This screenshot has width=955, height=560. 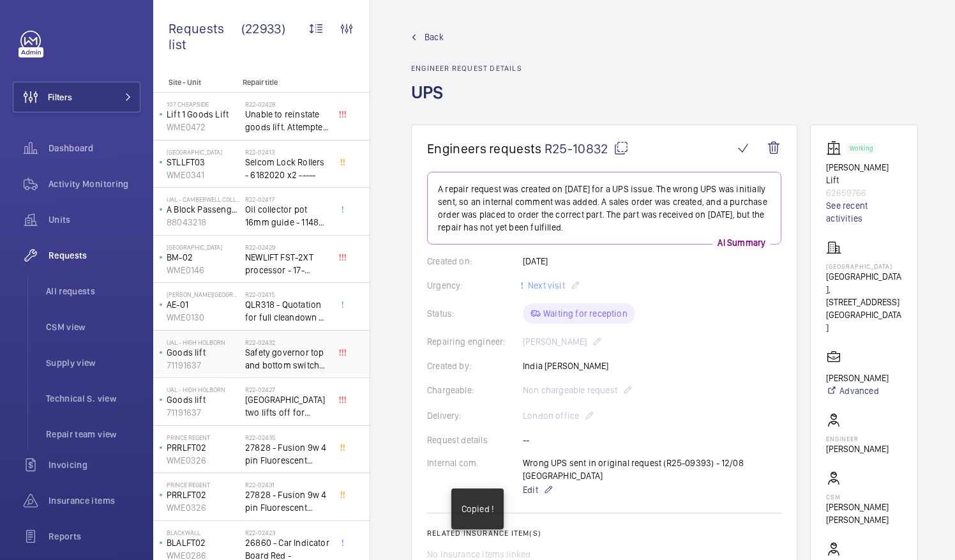 I want to click on span: Requests list, so click(x=205, y=36).